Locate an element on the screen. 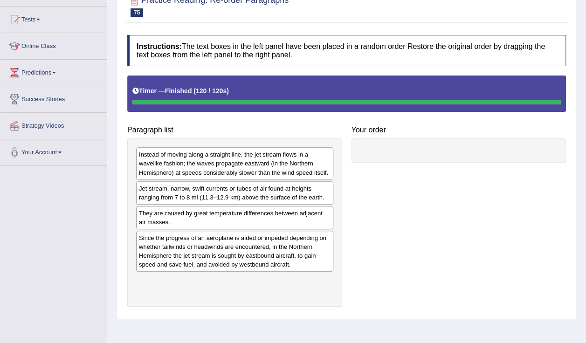 The width and height of the screenshot is (586, 343). h4: Your order is located at coordinates (458, 130).